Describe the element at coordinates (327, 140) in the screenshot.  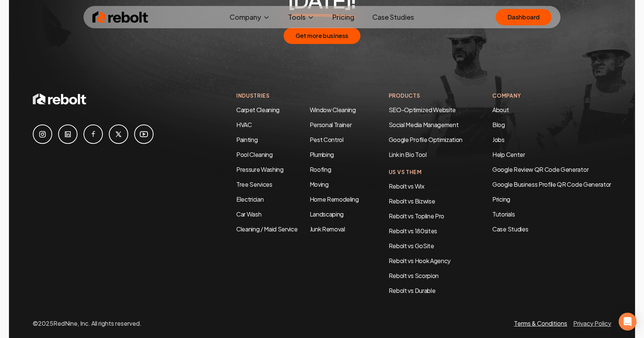
I see `a: Pest Control` at that location.